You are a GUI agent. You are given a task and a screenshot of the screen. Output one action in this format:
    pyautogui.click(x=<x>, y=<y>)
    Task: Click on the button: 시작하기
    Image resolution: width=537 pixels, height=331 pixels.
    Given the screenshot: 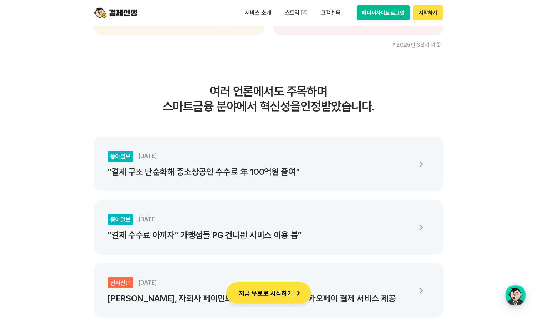 What is the action you would take?
    pyautogui.click(x=428, y=13)
    